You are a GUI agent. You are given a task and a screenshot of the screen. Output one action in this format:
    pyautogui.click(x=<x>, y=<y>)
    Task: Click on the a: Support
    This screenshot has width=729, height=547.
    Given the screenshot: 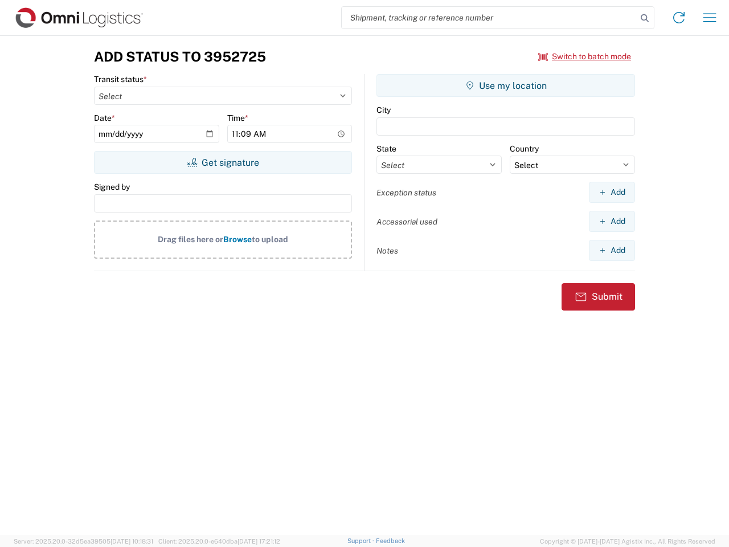 What is the action you would take?
    pyautogui.click(x=362, y=541)
    